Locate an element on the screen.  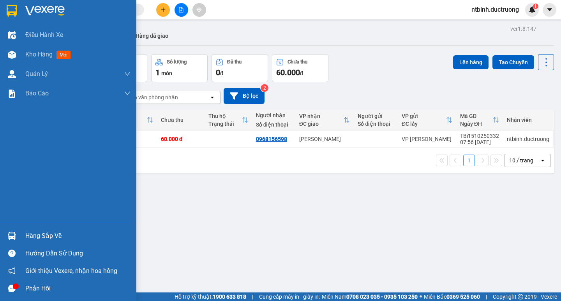
span: Kho hàng is located at coordinates (39, 54).